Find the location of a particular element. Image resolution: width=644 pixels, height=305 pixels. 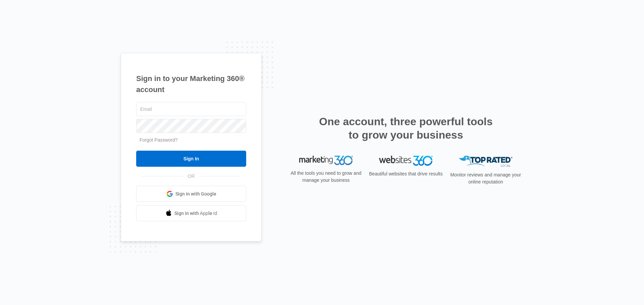

img: Marketing 360 is located at coordinates (326, 161).